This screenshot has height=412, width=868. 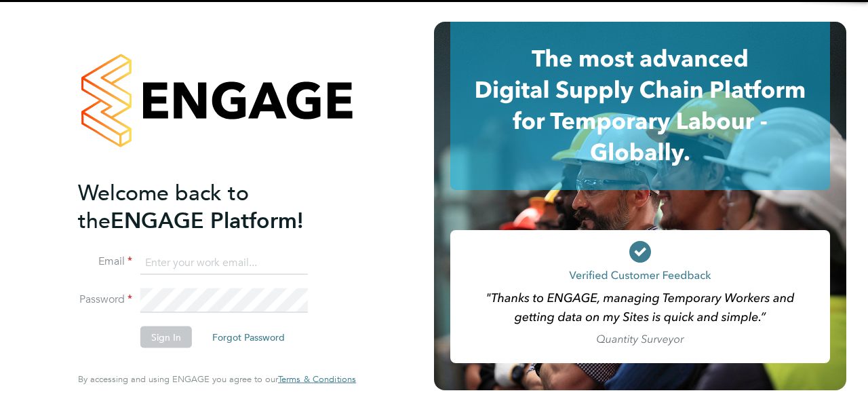 I want to click on label: Email, so click(x=105, y=261).